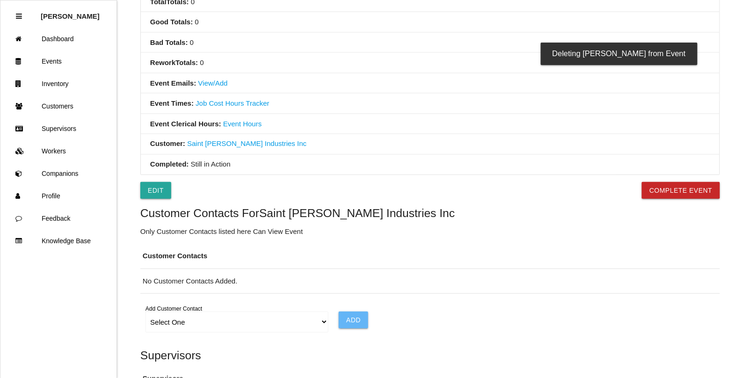 The width and height of the screenshot is (750, 378). Describe the element at coordinates (430, 355) in the screenshot. I see `h5: Supervisors` at that location.